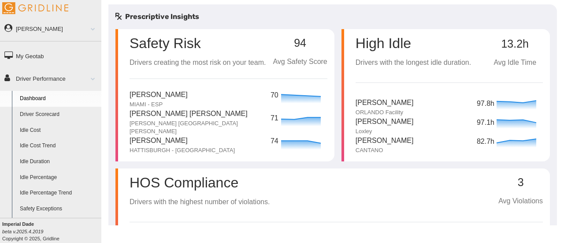  Describe the element at coordinates (515, 44) in the screenshot. I see `p: 13.2h` at that location.